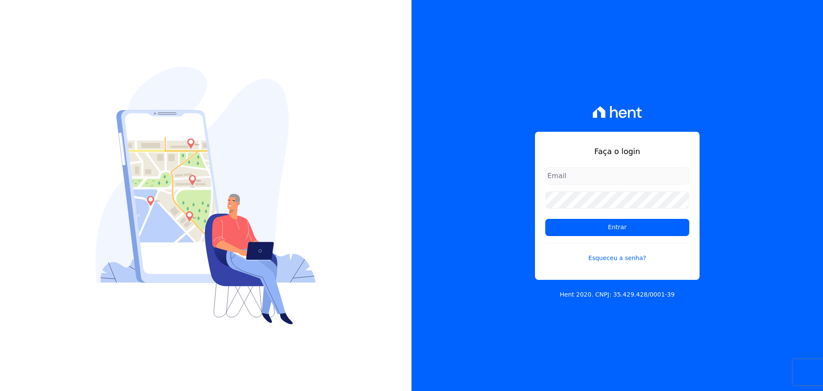 Image resolution: width=823 pixels, height=391 pixels. I want to click on a: Esqueceu a senha?, so click(617, 252).